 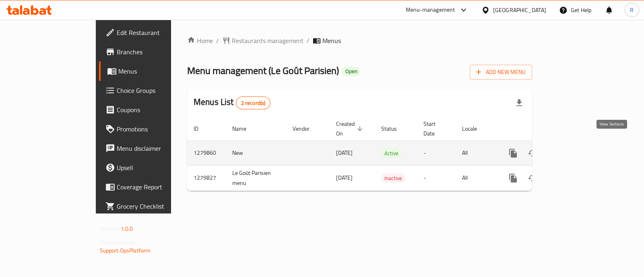 What do you see at coordinates (351, 129) in the screenshot?
I see `span: Created On` at bounding box center [351, 129].